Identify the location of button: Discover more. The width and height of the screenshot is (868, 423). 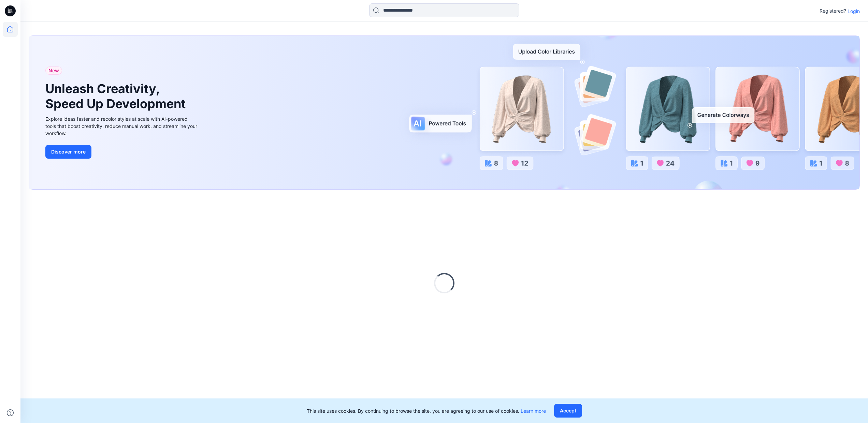
(68, 152).